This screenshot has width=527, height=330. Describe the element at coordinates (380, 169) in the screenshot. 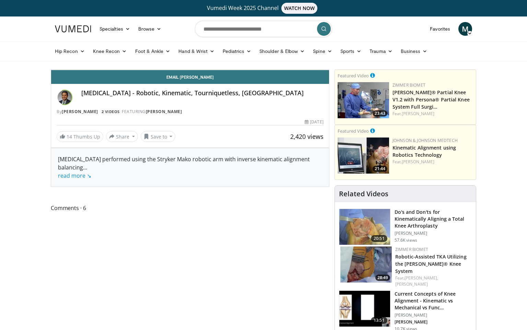

I see `span: 21:44` at that location.